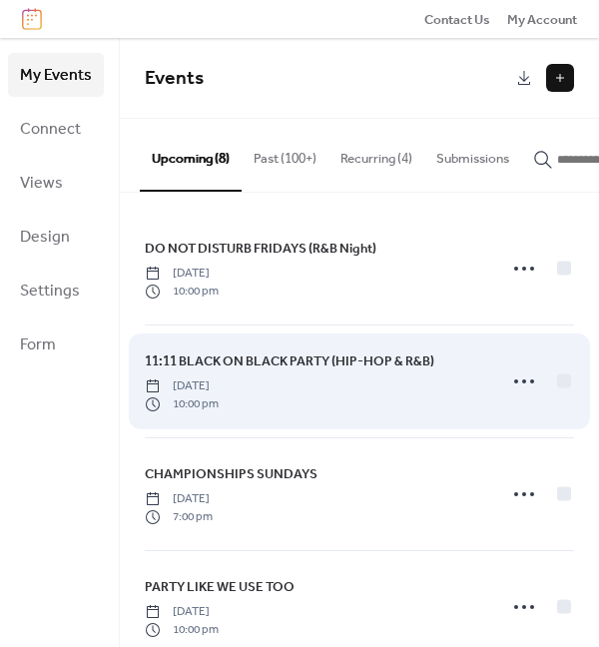  Describe the element at coordinates (220, 587) in the screenshot. I see `a: PARTY LIKE WE USE TOO` at that location.